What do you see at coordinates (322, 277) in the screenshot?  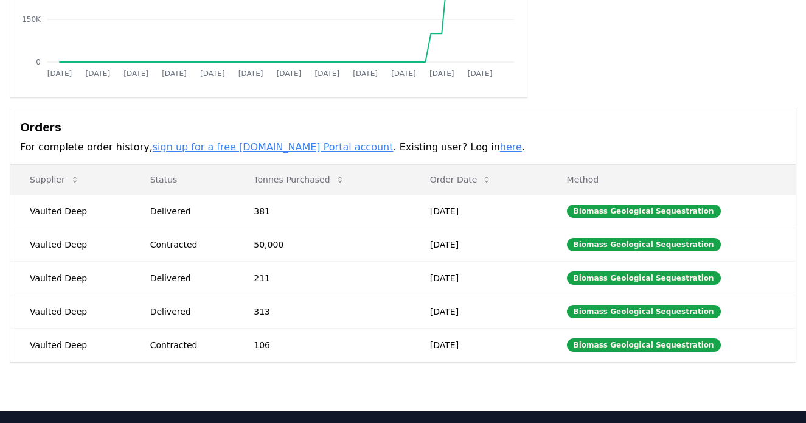 I see `td: 211` at bounding box center [322, 277].